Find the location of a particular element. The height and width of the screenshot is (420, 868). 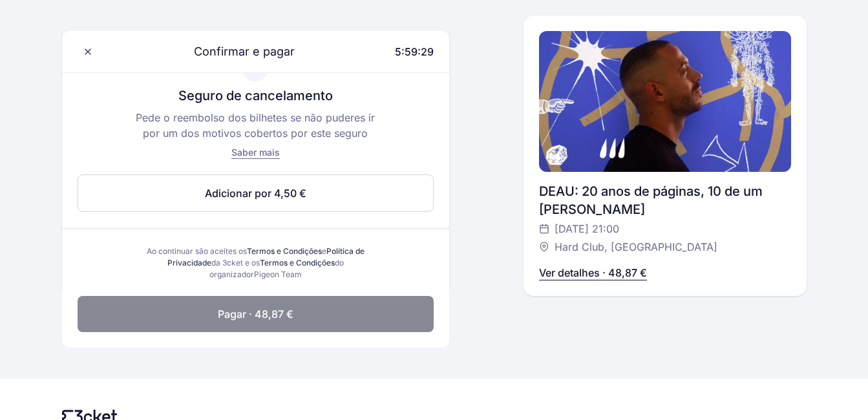

p: Seguro de cancelamento is located at coordinates (256, 96).